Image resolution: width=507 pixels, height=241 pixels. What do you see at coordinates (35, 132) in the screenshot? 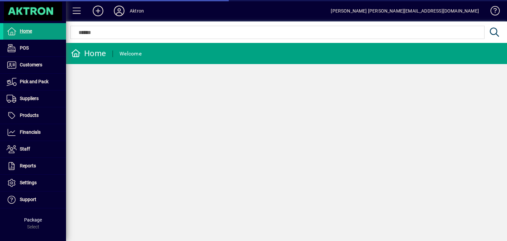
I see `a: Financials` at bounding box center [35, 132].